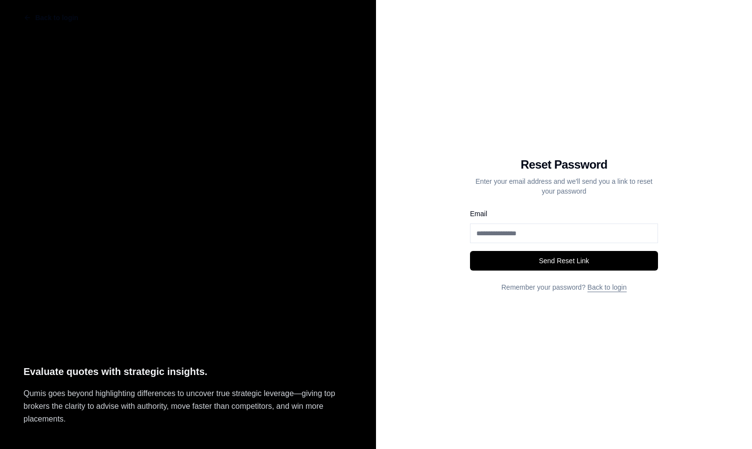 The width and height of the screenshot is (752, 449). What do you see at coordinates (607, 287) in the screenshot?
I see `a: Back to login` at bounding box center [607, 287].